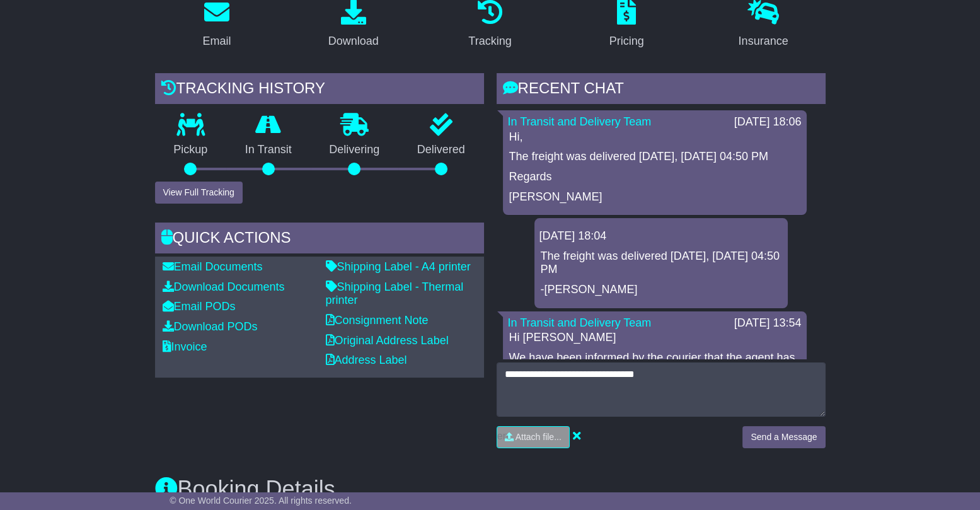  Describe the element at coordinates (355, 150) in the screenshot. I see `p: Delivering` at that location.